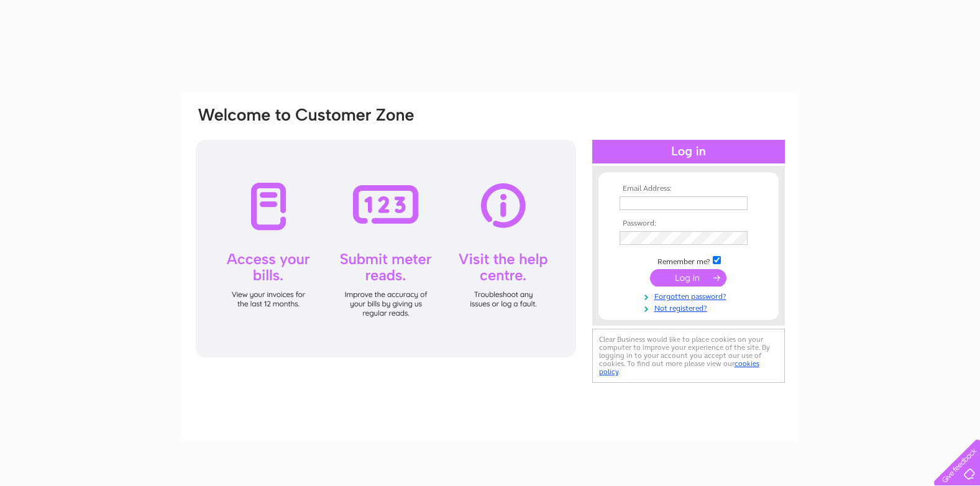 The image size is (980, 486). I want to click on div: Clear Business would like to place cookies on your computer to improve your experience of the sit..., so click(688, 355).